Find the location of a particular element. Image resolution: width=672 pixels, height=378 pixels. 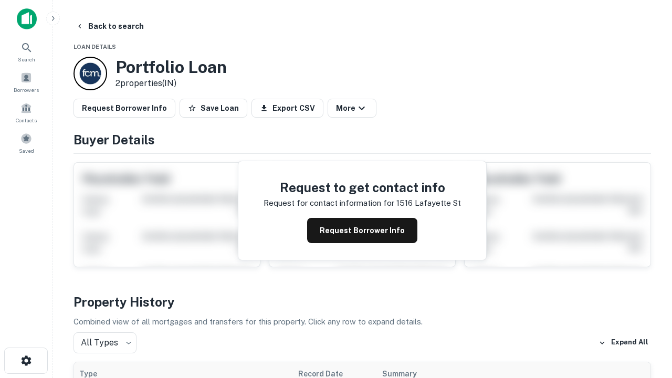

h4: Property History is located at coordinates (363, 302).